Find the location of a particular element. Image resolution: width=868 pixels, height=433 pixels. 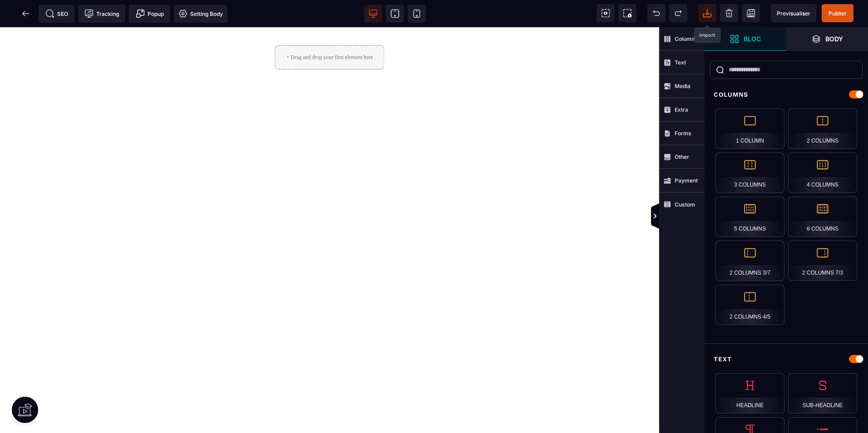

span: View components is located at coordinates (606, 13).